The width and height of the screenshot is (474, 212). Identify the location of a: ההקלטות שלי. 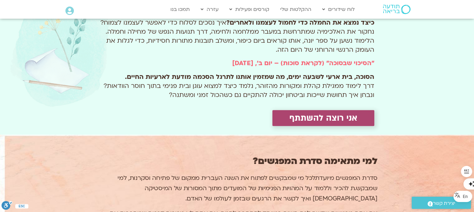
(296, 9).